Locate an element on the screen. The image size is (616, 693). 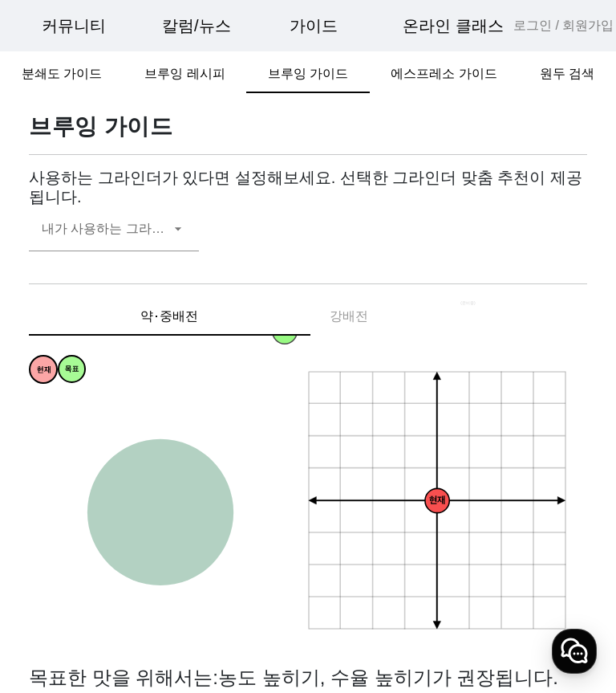
mat-label: 내가 사용하는 그라인더 is located at coordinates (109, 228).